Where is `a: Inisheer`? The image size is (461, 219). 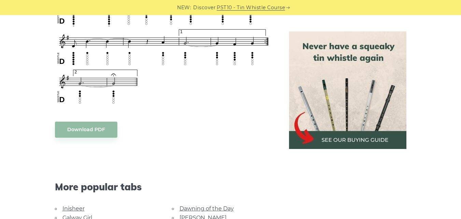 a: Inisheer is located at coordinates (73, 208).